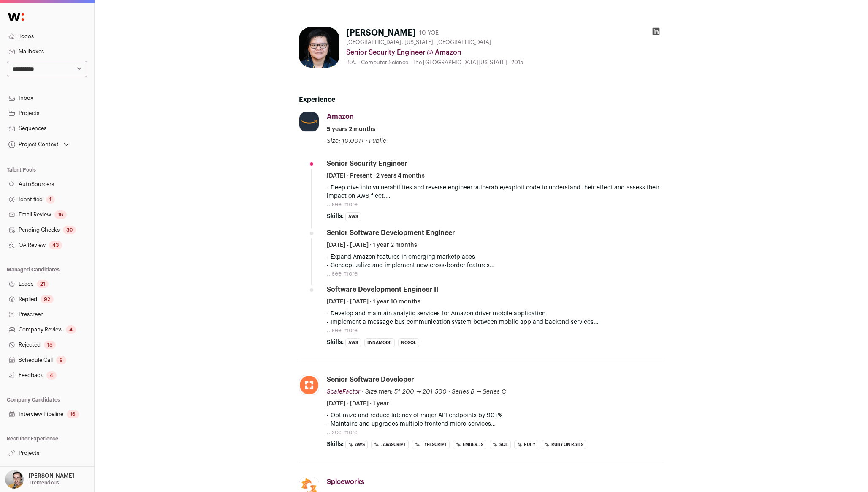  What do you see at coordinates (14, 479) in the screenshot?
I see `img: 144000-medium_jpg` at bounding box center [14, 479].